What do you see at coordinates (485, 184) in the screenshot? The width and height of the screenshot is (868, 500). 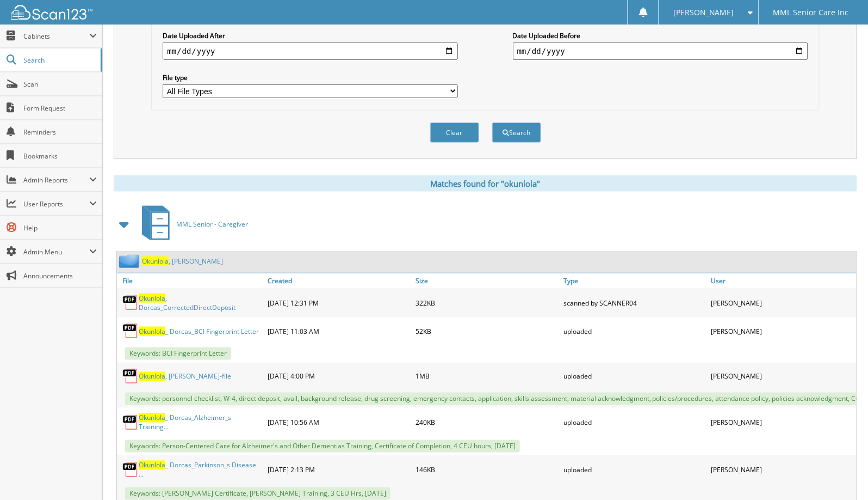 I see `div: Matches found for "okunlola"` at bounding box center [485, 184].